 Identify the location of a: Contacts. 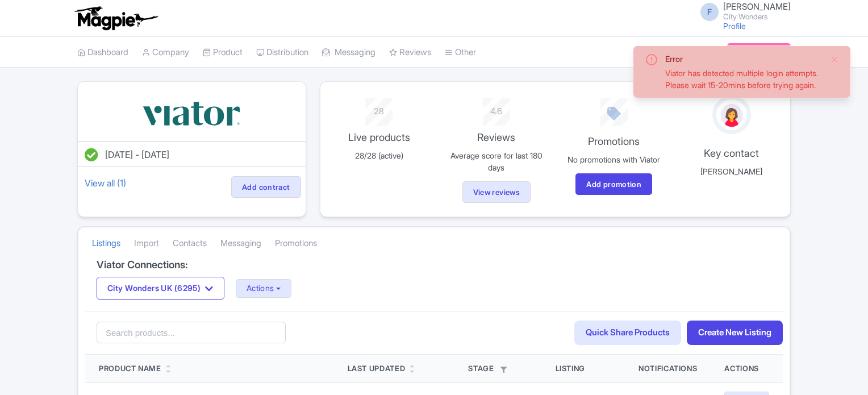
(190, 243).